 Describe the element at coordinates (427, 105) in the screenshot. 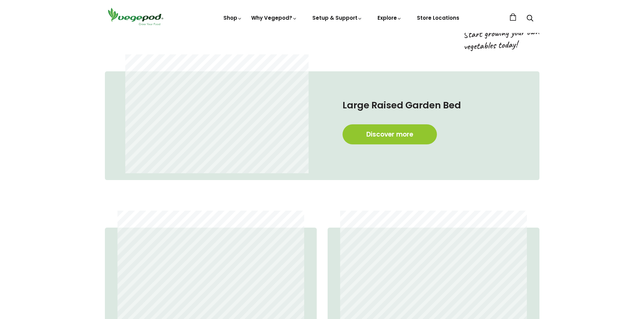

I see `h4: Large Raised Garden Bed` at that location.